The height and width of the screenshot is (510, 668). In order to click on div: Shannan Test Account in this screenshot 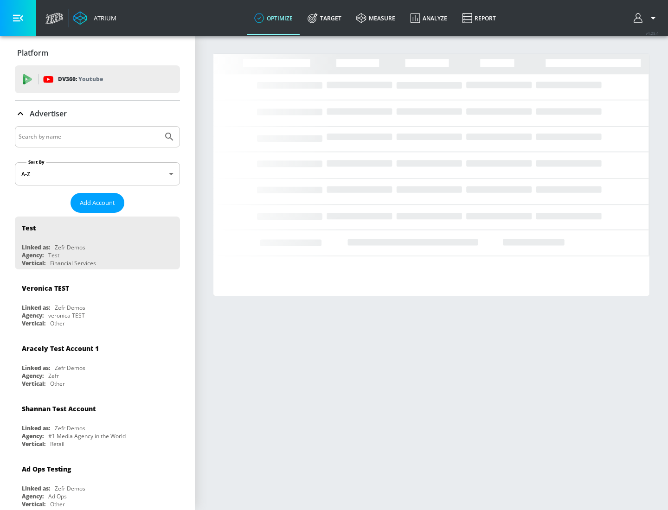, I will do `click(58, 409)`.